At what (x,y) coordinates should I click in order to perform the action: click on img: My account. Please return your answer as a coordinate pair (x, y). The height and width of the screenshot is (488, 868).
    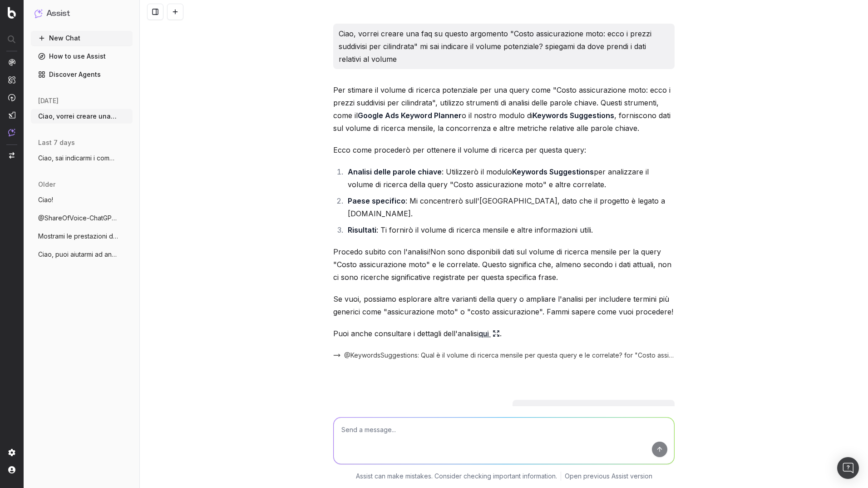
    Looking at the image, I should click on (11, 469).